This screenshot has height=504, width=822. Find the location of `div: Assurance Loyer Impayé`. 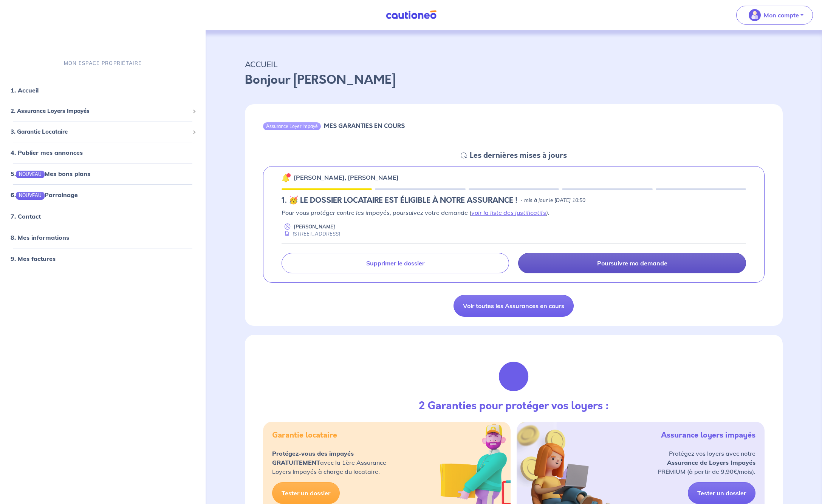

div: Assurance Loyer Impayé is located at coordinates (292, 126).